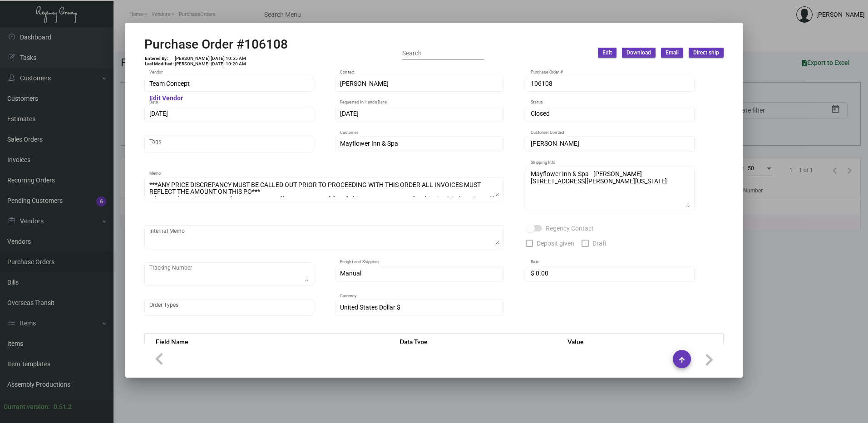 The image size is (868, 423). I want to click on span: Regency Contact, so click(569, 228).